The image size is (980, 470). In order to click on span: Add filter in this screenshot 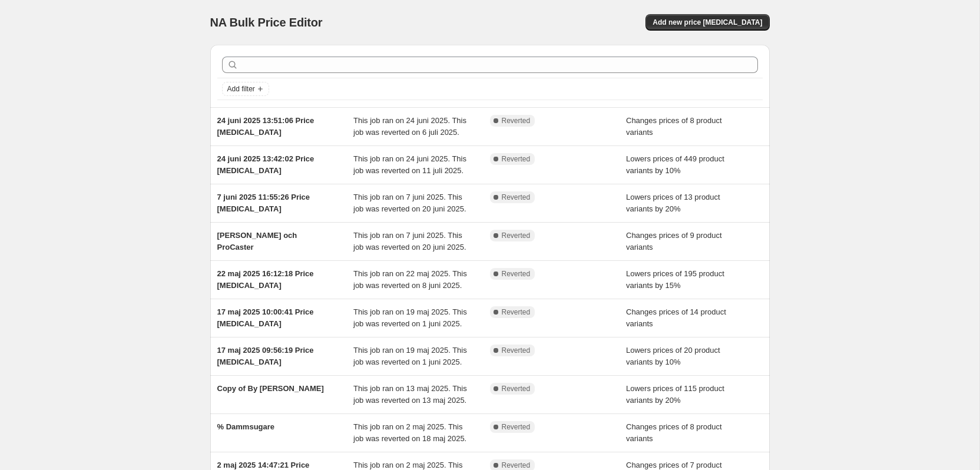, I will do `click(241, 89)`.